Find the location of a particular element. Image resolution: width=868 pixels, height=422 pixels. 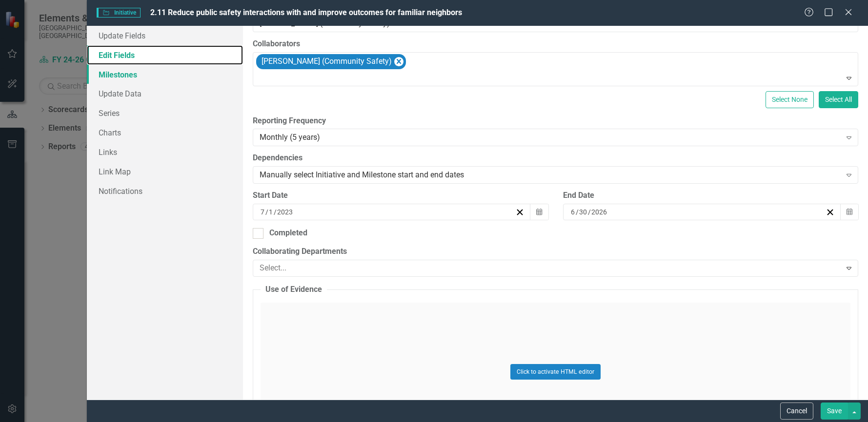

div: Manually select Initiative and Milestone start and end dates is located at coordinates (550, 175).